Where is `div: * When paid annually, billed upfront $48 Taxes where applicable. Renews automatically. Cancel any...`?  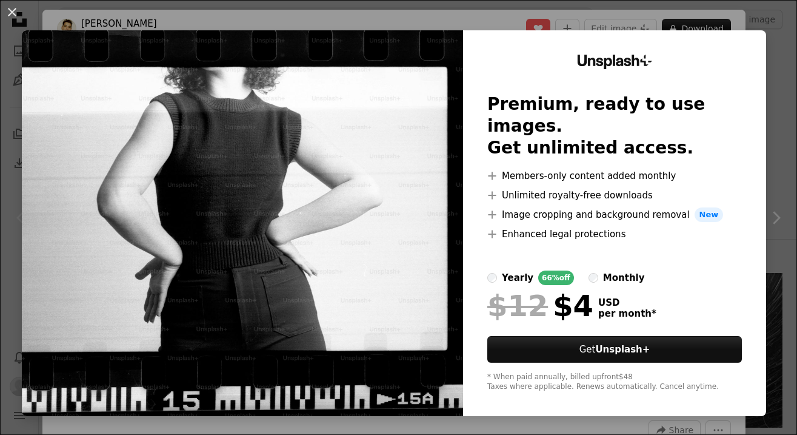 div: * When paid annually, billed upfront $48 Taxes where applicable. Renews automatically. Cancel any... is located at coordinates (615, 382).